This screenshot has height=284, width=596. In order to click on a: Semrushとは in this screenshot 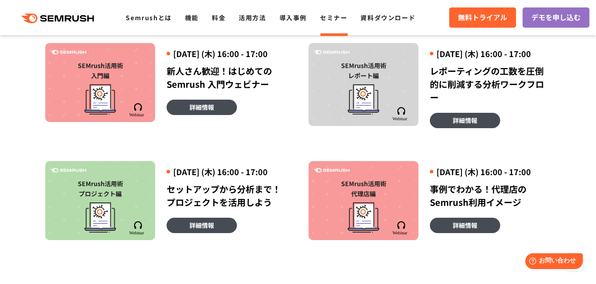, I will do `click(148, 18)`.